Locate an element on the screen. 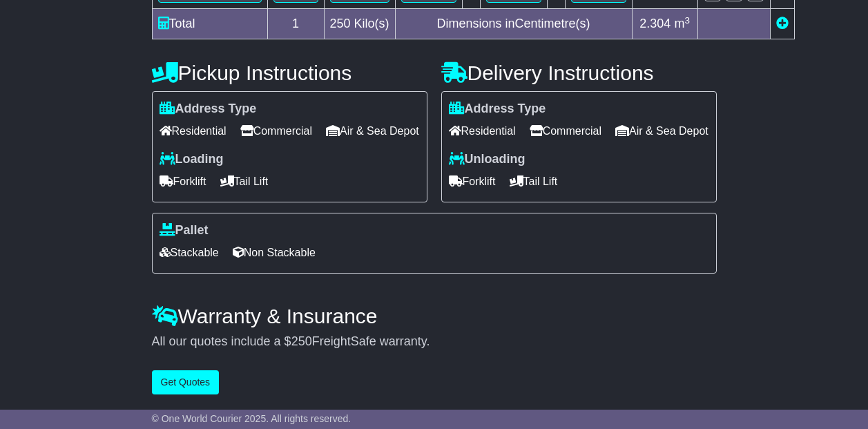 This screenshot has height=429, width=868. h4: Pickup Instructions is located at coordinates (289, 73).